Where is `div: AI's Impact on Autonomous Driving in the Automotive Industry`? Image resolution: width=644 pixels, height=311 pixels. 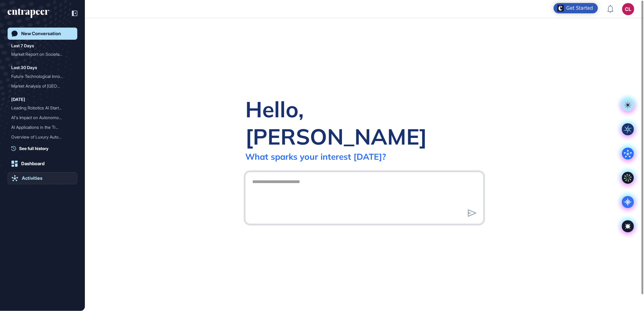 div: AI's Impact on Autonomous Driving in the Automotive Industry is located at coordinates (42, 118).